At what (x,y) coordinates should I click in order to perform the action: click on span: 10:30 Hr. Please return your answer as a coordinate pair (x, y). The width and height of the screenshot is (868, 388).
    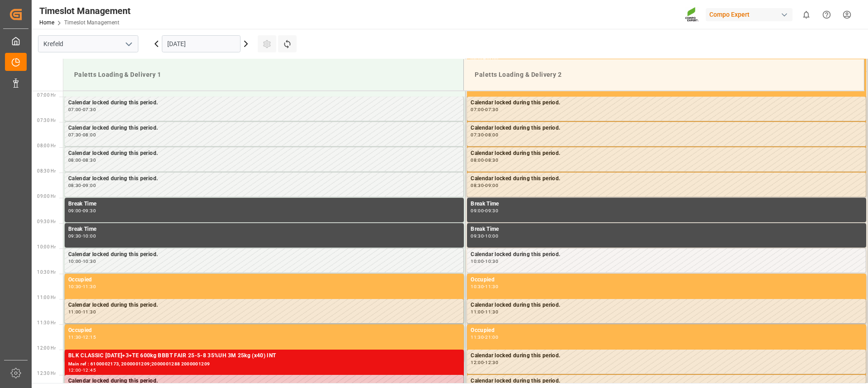
    Looking at the image, I should click on (46, 272).